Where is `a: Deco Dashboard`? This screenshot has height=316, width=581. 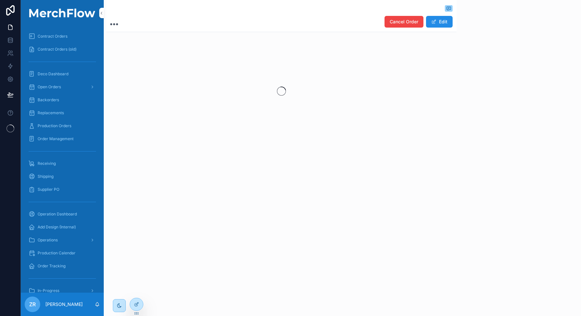 a: Deco Dashboard is located at coordinates (62, 74).